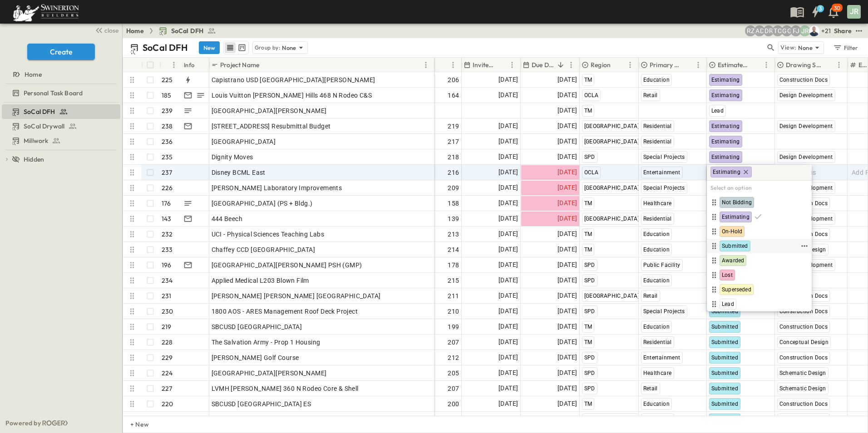  What do you see at coordinates (453, 219) in the screenshot?
I see `span: 139` at bounding box center [453, 219].